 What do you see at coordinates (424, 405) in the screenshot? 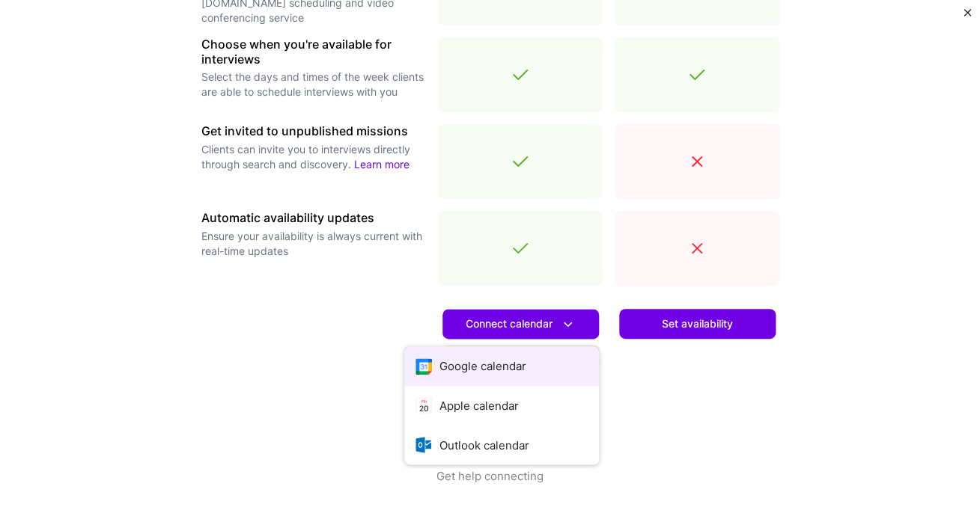
I see `i: icon AppleCalendar` at bounding box center [424, 405].